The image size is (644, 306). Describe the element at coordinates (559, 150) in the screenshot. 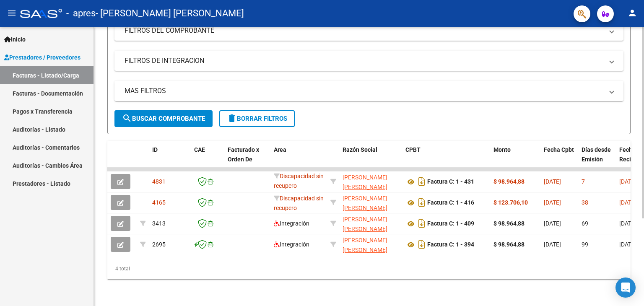

I see `span: Fecha Cpbt` at that location.